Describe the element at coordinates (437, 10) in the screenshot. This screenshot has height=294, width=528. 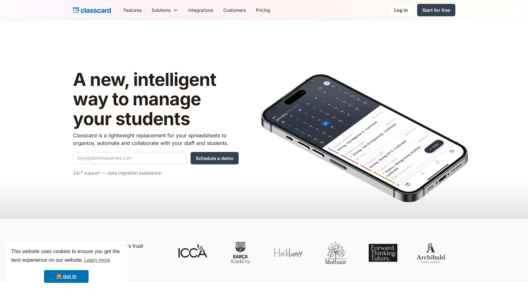
I see `div: Start for free` at that location.